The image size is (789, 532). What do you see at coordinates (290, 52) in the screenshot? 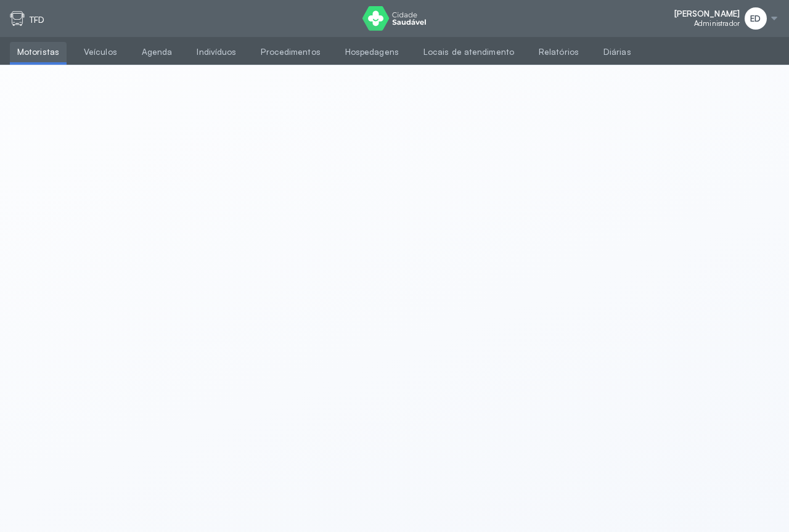
I see `a: Procedimentos` at bounding box center [290, 52].